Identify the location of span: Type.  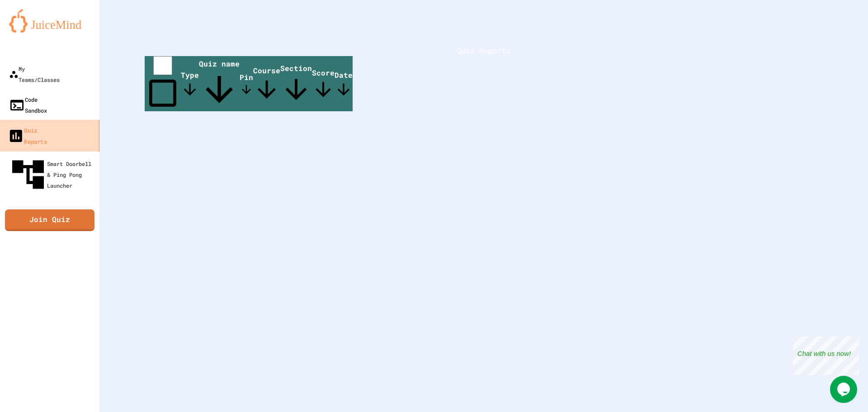
(190, 84).